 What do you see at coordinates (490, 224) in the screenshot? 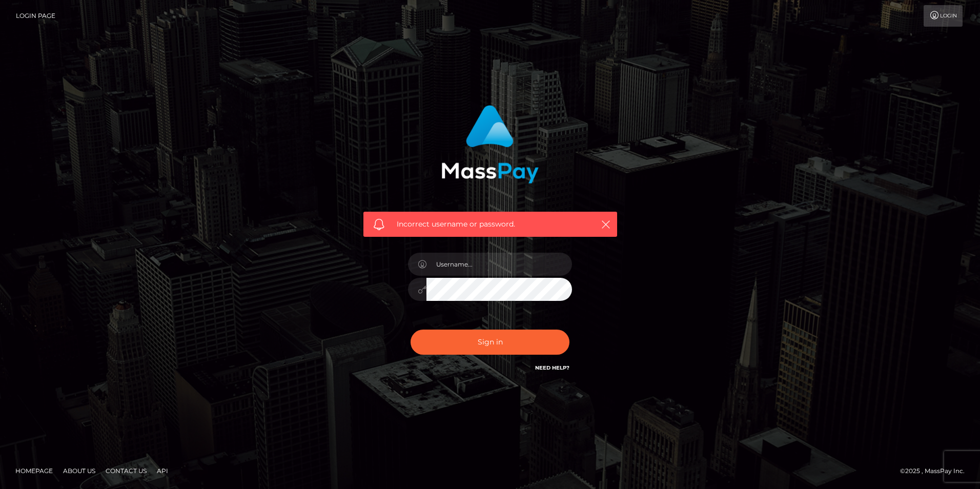
I see `span: Incorrect username or password.` at bounding box center [490, 224].